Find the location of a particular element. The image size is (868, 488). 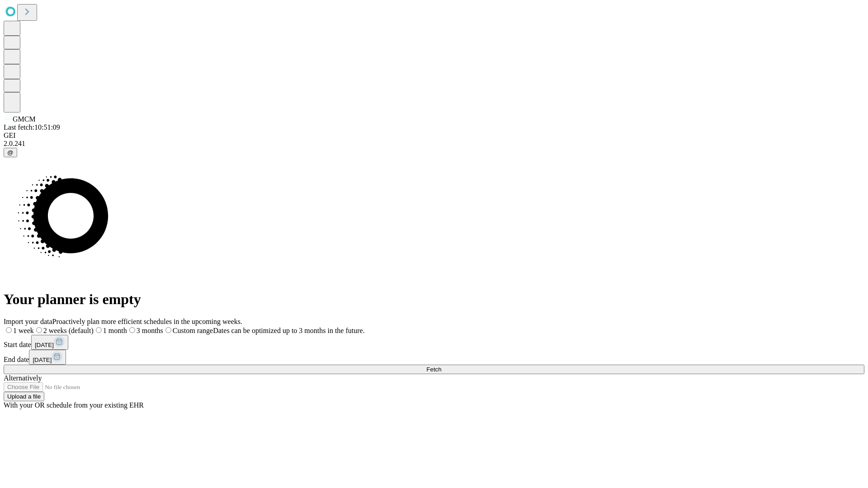

div: GEI is located at coordinates (434, 136).